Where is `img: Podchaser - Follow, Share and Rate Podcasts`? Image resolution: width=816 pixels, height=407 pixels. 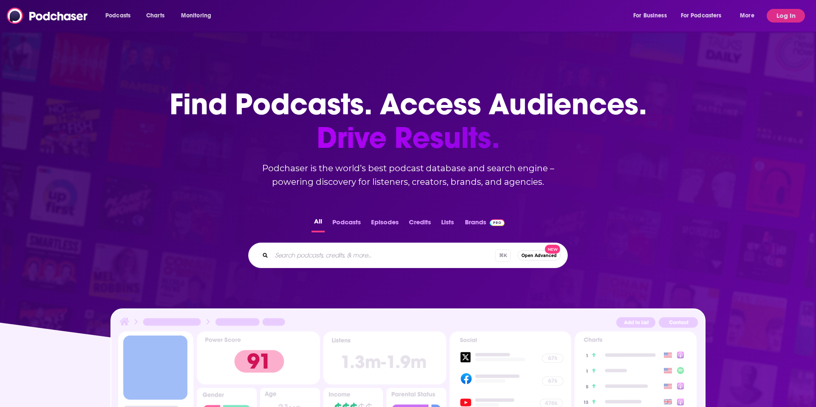
img: Podchaser - Follow, Share and Rate Podcasts is located at coordinates (48, 16).